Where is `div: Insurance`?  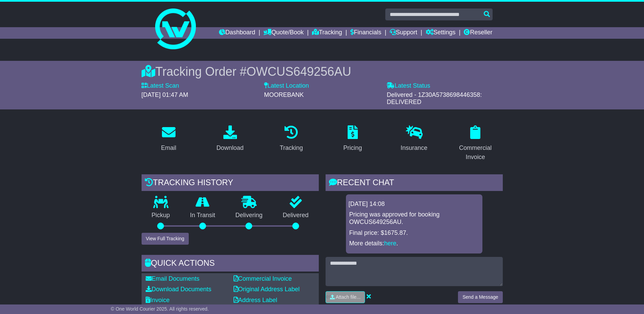 div: Insurance is located at coordinates (414, 148).